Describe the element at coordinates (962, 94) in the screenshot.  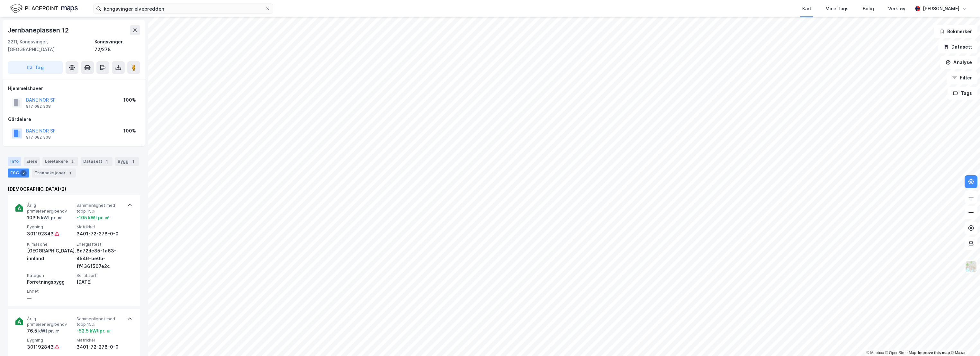
I see `button: Tags` at that location.